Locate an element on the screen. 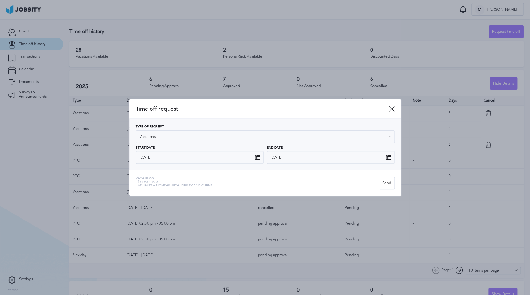  span: Vacations: is located at coordinates (174, 179).